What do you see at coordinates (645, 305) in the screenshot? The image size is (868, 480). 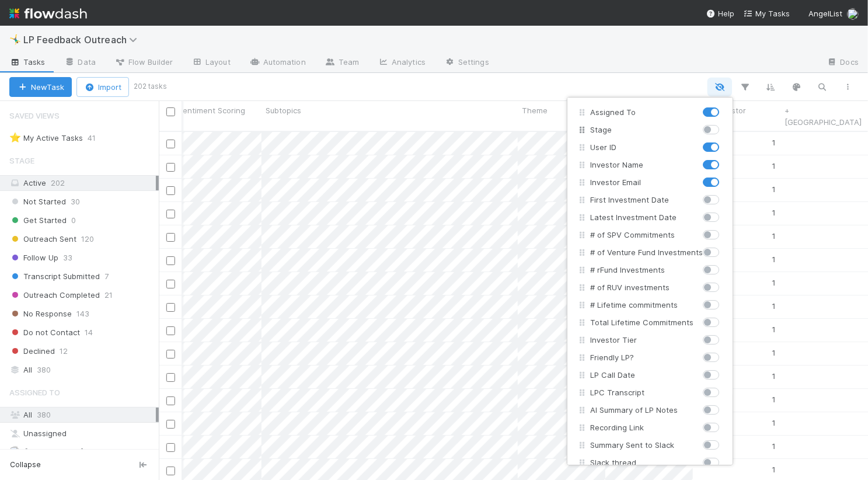 I see `div: # Lifetime commitments` at bounding box center [645, 305].